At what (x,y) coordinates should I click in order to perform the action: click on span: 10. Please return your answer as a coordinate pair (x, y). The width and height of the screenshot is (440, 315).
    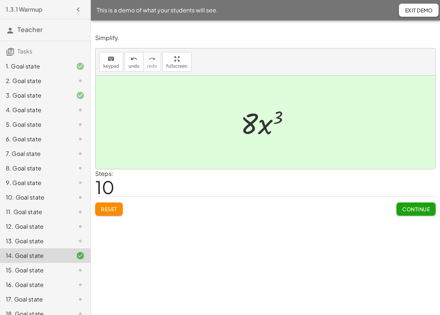
    Looking at the image, I should click on (105, 187).